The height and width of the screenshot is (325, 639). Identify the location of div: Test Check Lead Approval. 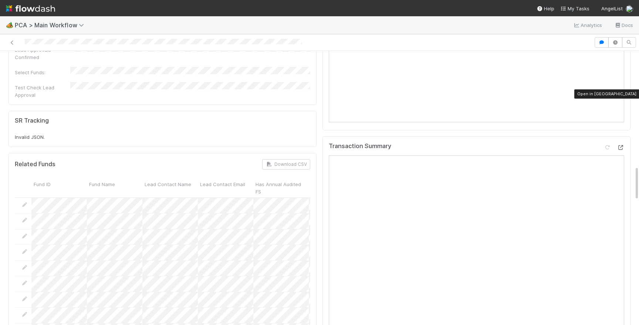
(42, 91).